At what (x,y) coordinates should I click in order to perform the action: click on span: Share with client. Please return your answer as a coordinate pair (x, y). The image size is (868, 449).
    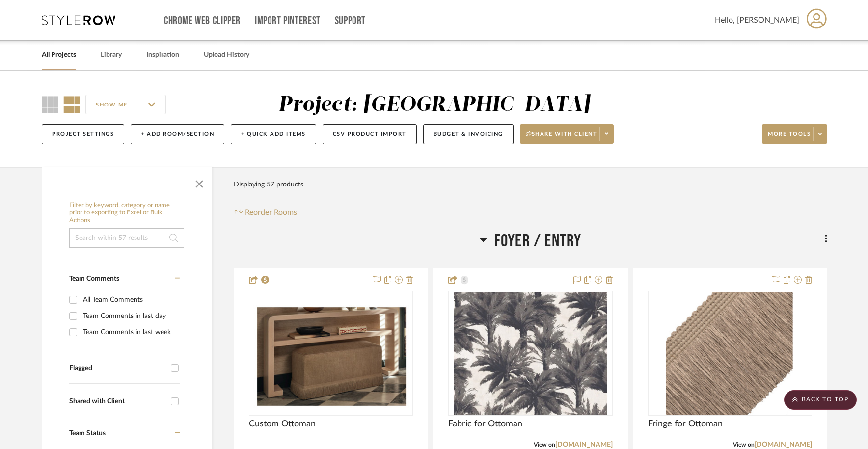
    Looking at the image, I should click on (562, 138).